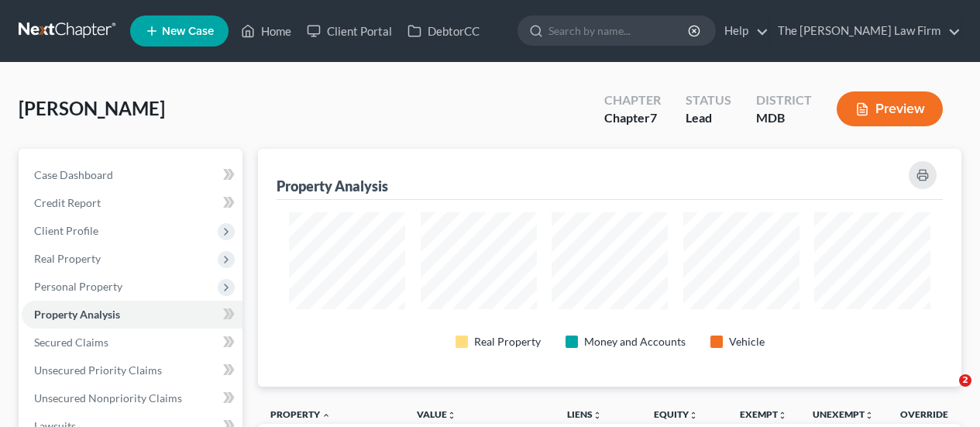 The image size is (980, 427). What do you see at coordinates (68, 203) in the screenshot?
I see `span: Credit Report` at bounding box center [68, 203].